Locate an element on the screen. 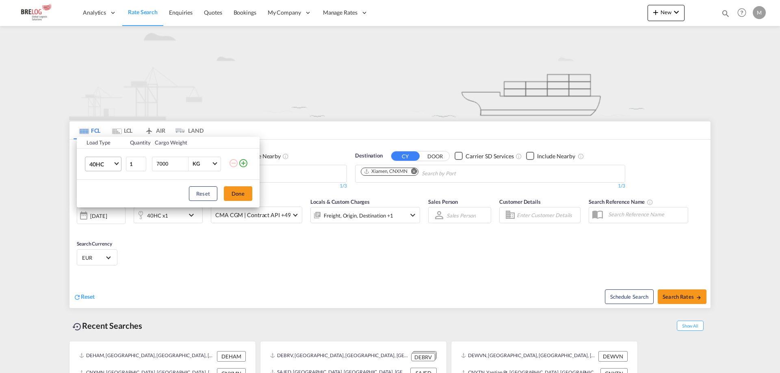 The height and width of the screenshot is (373, 780). th: Quantity is located at coordinates (138, 143).